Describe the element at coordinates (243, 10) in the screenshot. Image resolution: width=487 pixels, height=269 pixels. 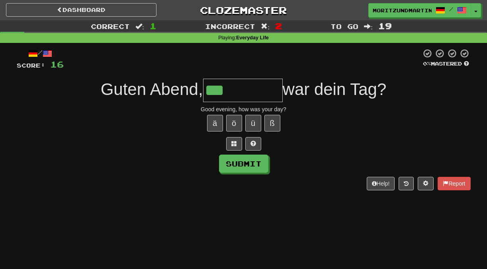
I see `a: Clozemaster` at that location.